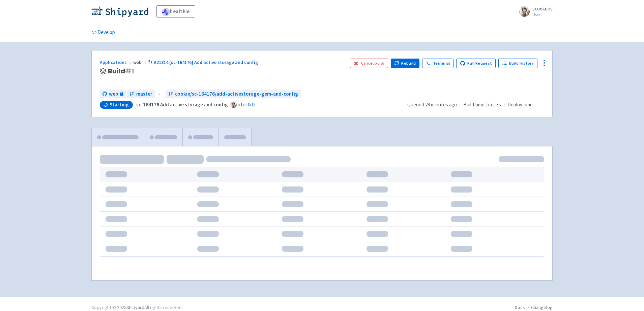  Describe the element at coordinates (236, 94) in the screenshot. I see `span: cookie/sc-164176/add-activestorage-gem-and-config` at that location.